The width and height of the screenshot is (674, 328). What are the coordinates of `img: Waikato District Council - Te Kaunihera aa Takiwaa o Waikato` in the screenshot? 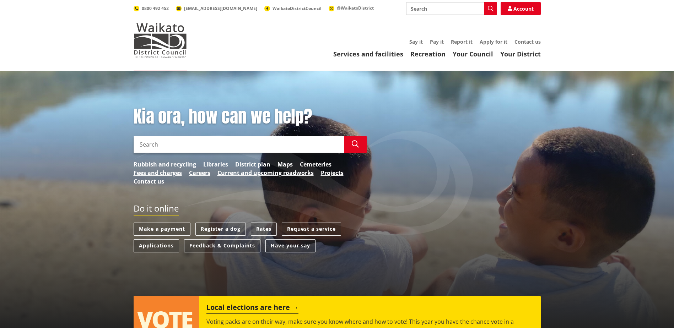 It's located at (160, 41).